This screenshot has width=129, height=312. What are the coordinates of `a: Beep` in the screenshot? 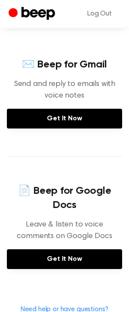 It's located at (33, 14).